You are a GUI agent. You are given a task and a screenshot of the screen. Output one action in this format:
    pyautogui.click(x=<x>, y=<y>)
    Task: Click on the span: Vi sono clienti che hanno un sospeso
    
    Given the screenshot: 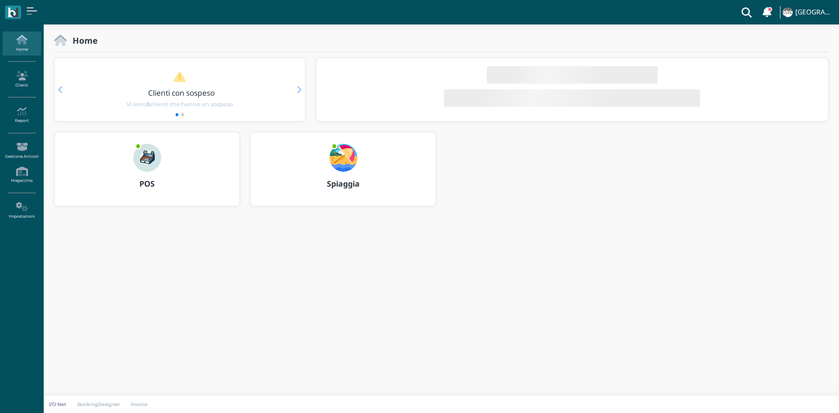 What is the action you would take?
    pyautogui.click(x=180, y=104)
    